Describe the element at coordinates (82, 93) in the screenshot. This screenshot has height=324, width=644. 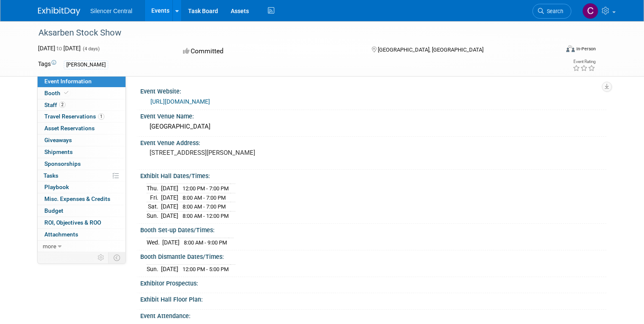
I see `a: Booth` at that location.